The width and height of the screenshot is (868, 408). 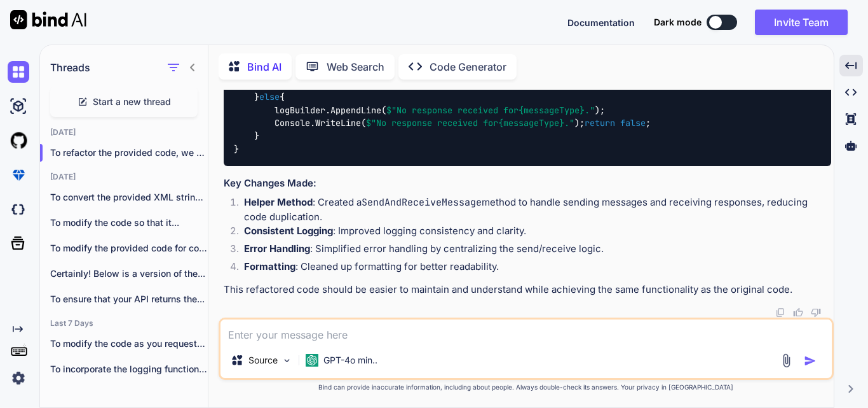 I want to click on p: To modify the code so that it..., so click(x=129, y=223).